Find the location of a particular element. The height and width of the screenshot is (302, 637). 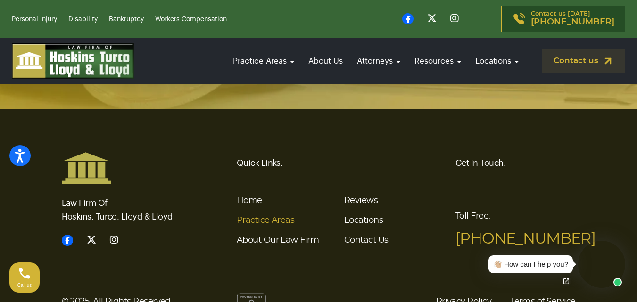

a: Contact us is located at coordinates (584, 61).